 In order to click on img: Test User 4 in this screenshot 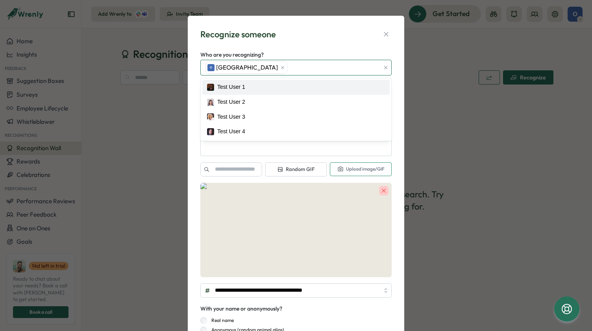, I will do `click(211, 132)`.